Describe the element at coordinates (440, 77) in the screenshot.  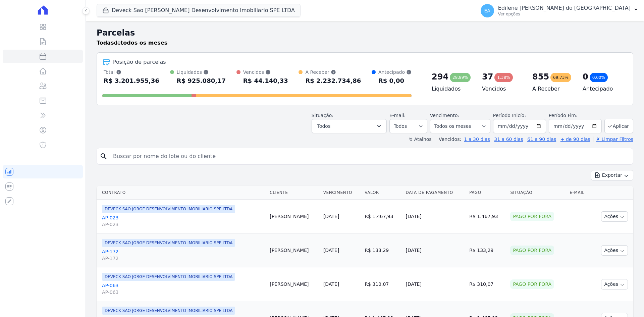
I see `div: 294` at that location.